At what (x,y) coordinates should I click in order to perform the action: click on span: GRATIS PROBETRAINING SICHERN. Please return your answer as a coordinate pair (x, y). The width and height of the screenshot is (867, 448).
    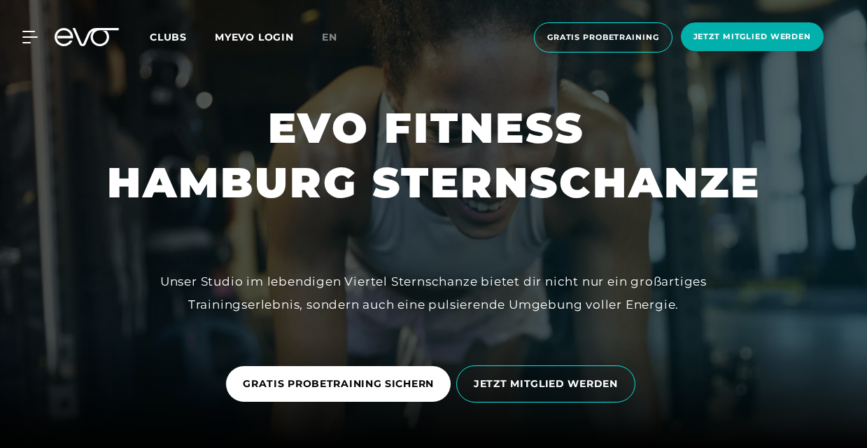
    Looking at the image, I should click on (338, 384).